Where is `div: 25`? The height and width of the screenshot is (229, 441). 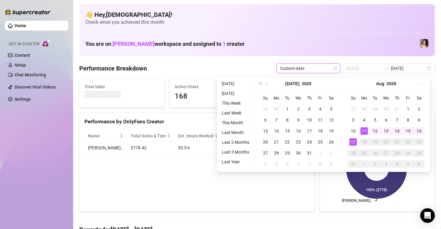
div: 25 is located at coordinates (364, 153).